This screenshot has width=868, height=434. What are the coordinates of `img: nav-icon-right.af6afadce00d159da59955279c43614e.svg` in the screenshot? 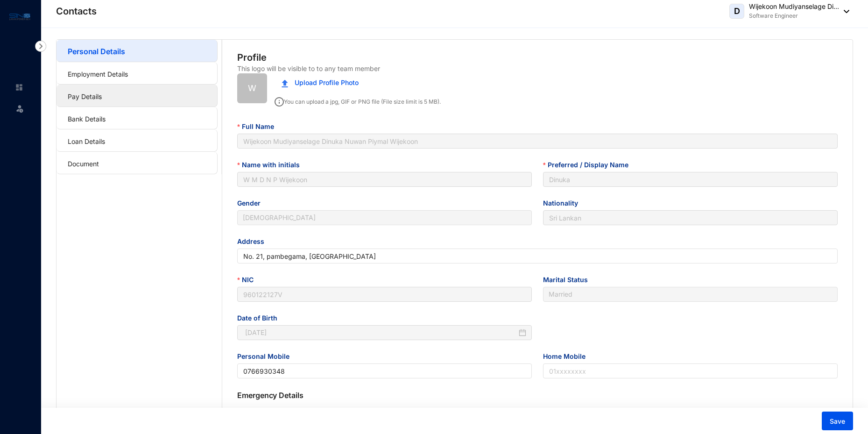 It's located at (41, 46).